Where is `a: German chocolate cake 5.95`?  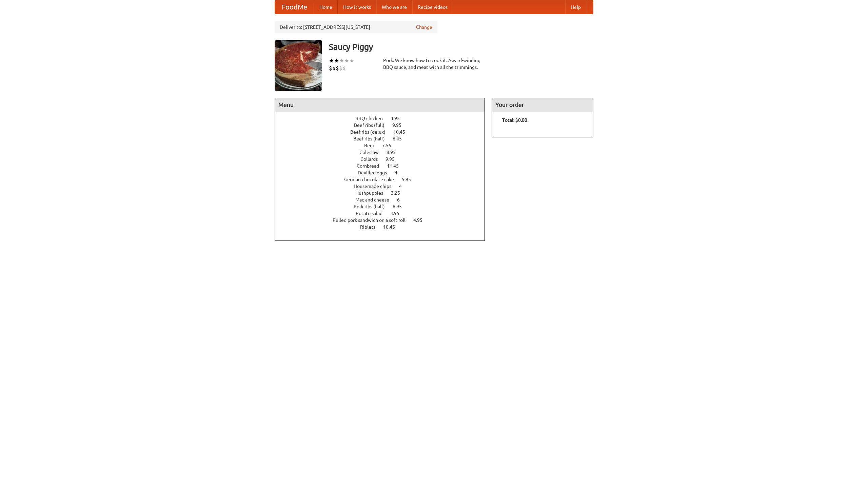 a: German chocolate cake 5.95 is located at coordinates (384, 179).